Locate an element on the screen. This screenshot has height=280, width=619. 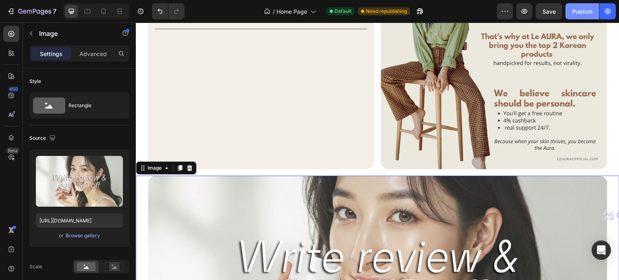
div: Source is located at coordinates (43, 138).